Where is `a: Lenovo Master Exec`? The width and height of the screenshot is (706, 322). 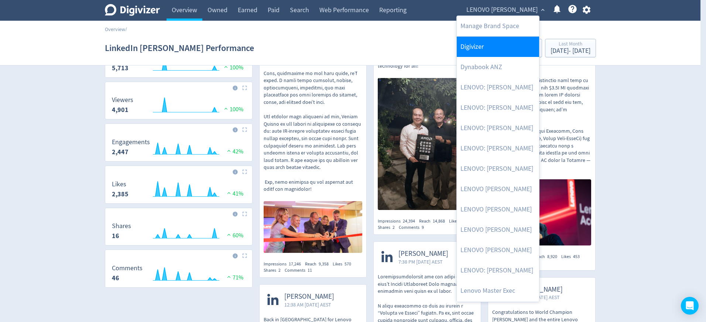
a: Lenovo Master Exec is located at coordinates (498, 290).